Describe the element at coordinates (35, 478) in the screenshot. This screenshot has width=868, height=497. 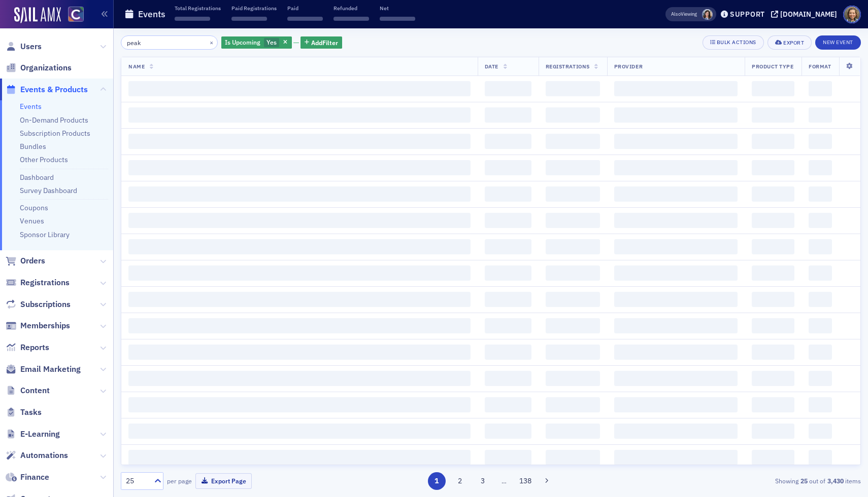
I see `span: Finance` at that location.